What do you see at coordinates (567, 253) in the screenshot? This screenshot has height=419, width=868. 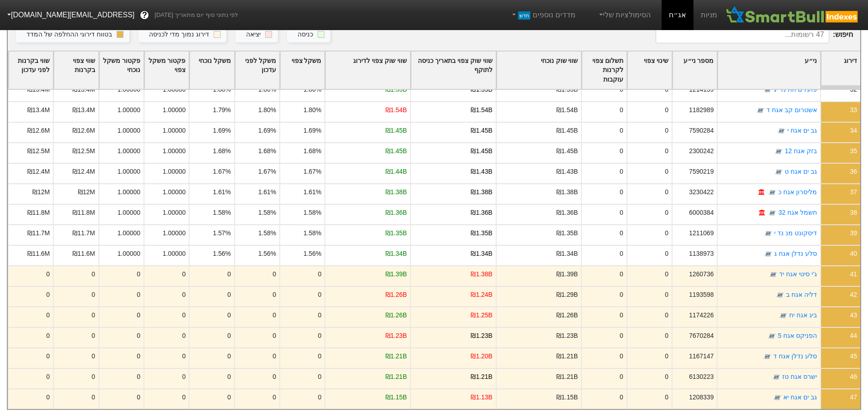 I see `div: ₪1.34B` at bounding box center [567, 253].